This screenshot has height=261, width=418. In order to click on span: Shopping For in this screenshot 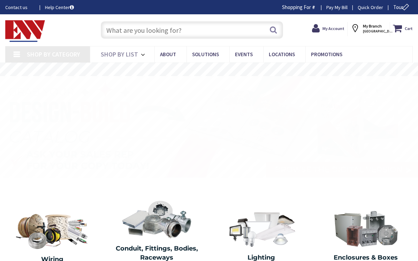, I will do `click(296, 7)`.